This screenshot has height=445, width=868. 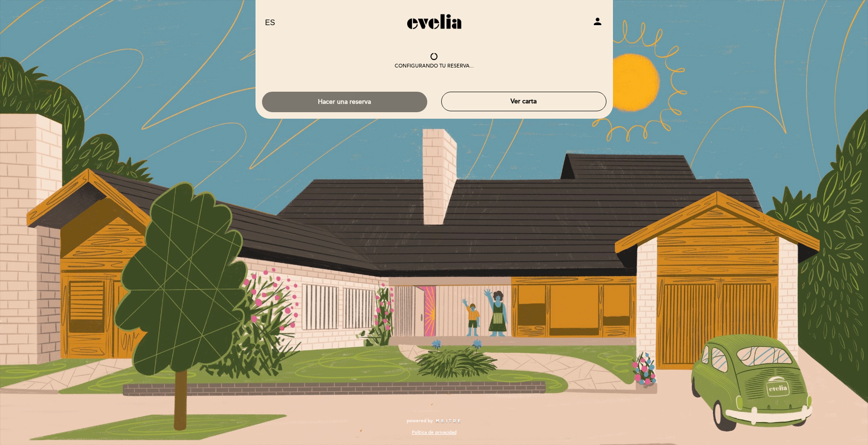 What do you see at coordinates (345, 102) in the screenshot?
I see `button: Hacer una reserva` at bounding box center [345, 102].